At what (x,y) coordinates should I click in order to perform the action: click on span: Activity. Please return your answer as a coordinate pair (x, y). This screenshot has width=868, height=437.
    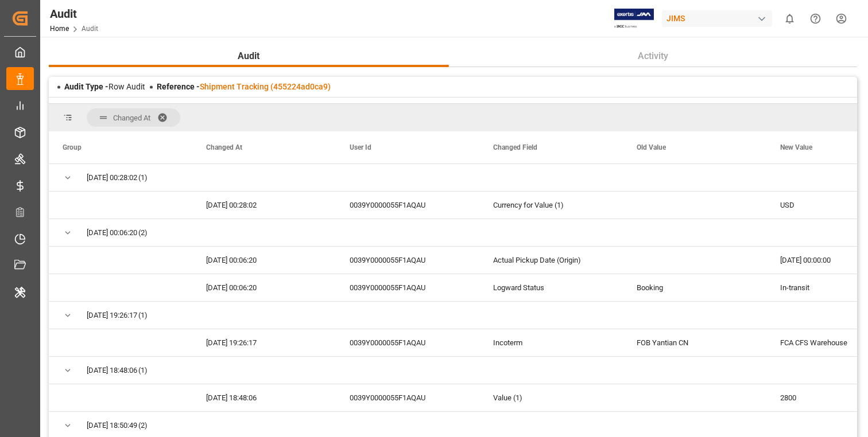
    Looking at the image, I should click on (653, 56).